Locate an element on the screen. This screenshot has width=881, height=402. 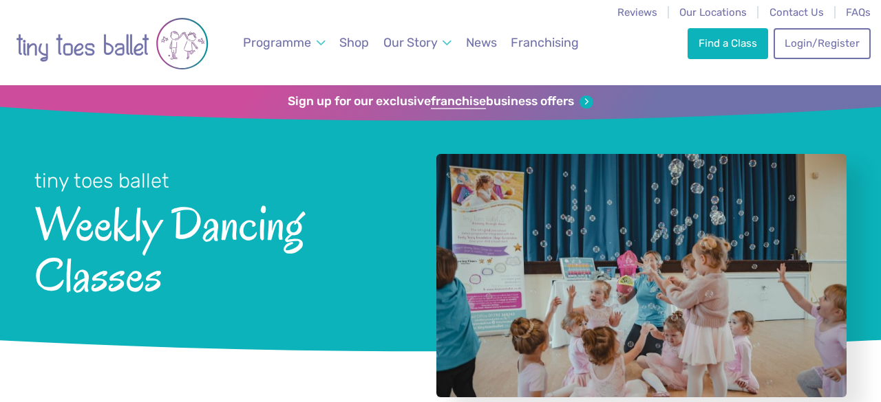
a: Login/Register is located at coordinates (821, 43).